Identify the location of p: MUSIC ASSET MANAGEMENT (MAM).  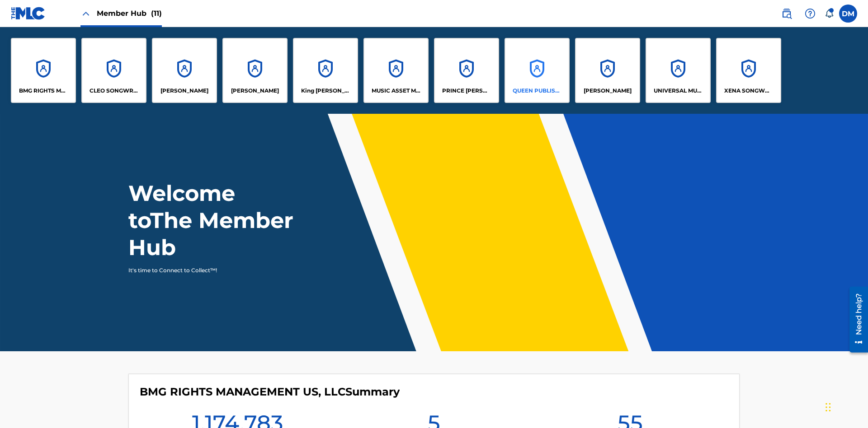
(396, 91).